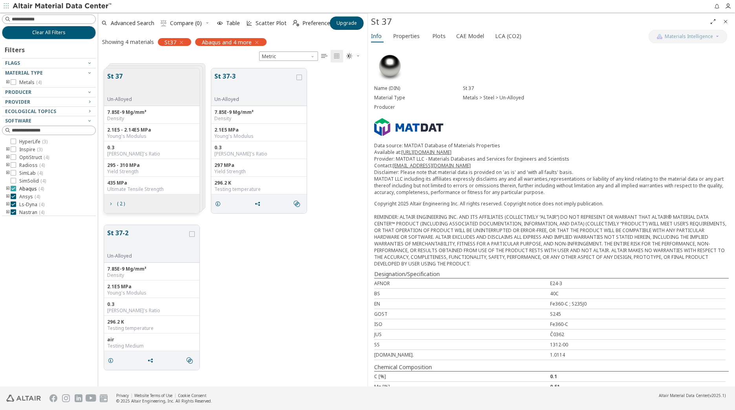  I want to click on div: Young's Modulus, so click(152, 293).